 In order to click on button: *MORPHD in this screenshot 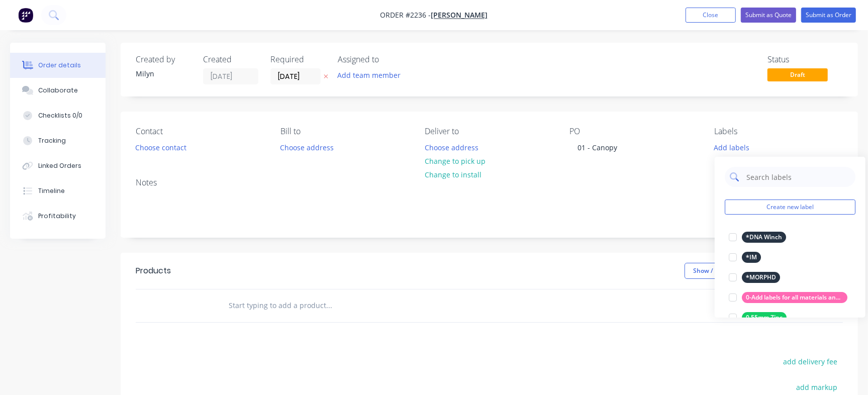, I will do `click(754, 278)`.